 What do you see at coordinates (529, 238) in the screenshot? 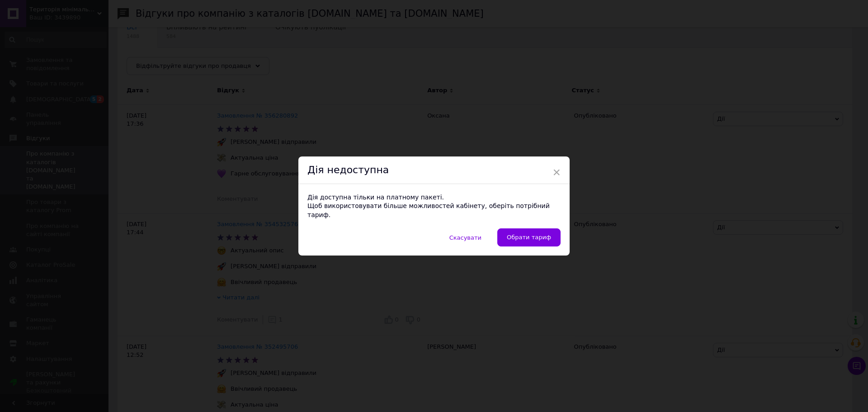
I see `span: Обрати тариф` at bounding box center [529, 238].